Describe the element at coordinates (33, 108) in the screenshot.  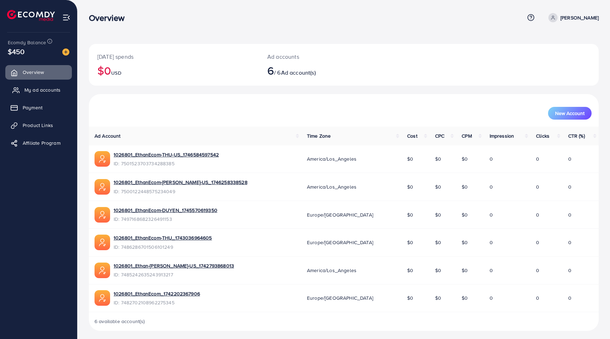
I see `span: Payment` at that location.